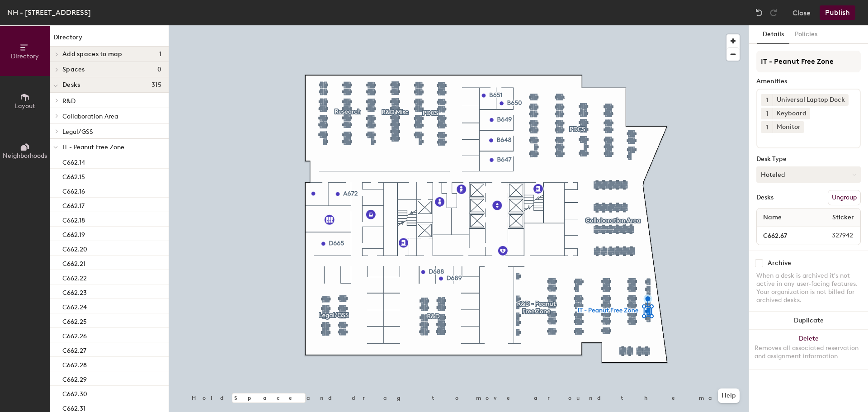 The width and height of the screenshot is (868, 412). What do you see at coordinates (834, 236) in the screenshot?
I see `span: 327942` at bounding box center [834, 236].